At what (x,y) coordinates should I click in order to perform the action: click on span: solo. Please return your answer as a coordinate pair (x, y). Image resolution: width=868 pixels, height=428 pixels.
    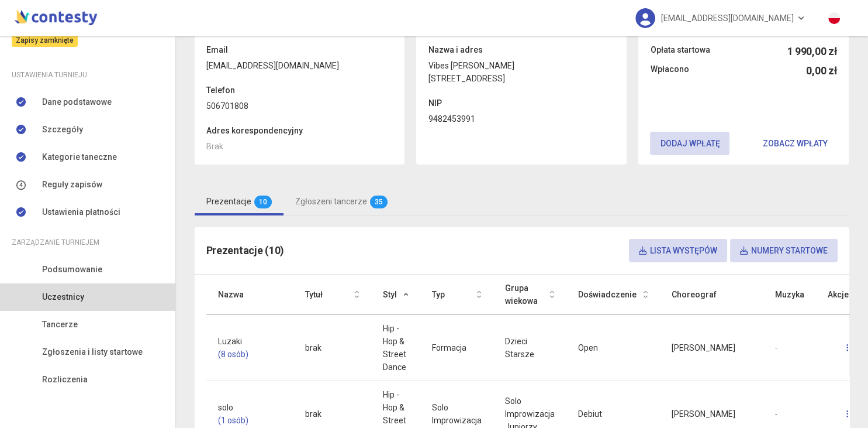
    Looking at the image, I should click on (249, 414).